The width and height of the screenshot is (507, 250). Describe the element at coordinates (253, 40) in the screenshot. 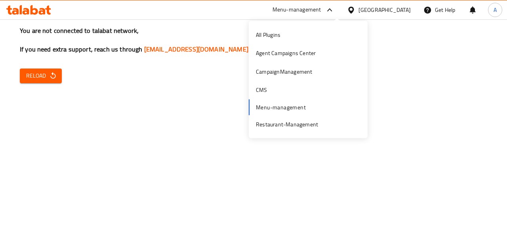

I see `h3: You are not connected to talabat network, If you need extra support, reach us through` at that location.